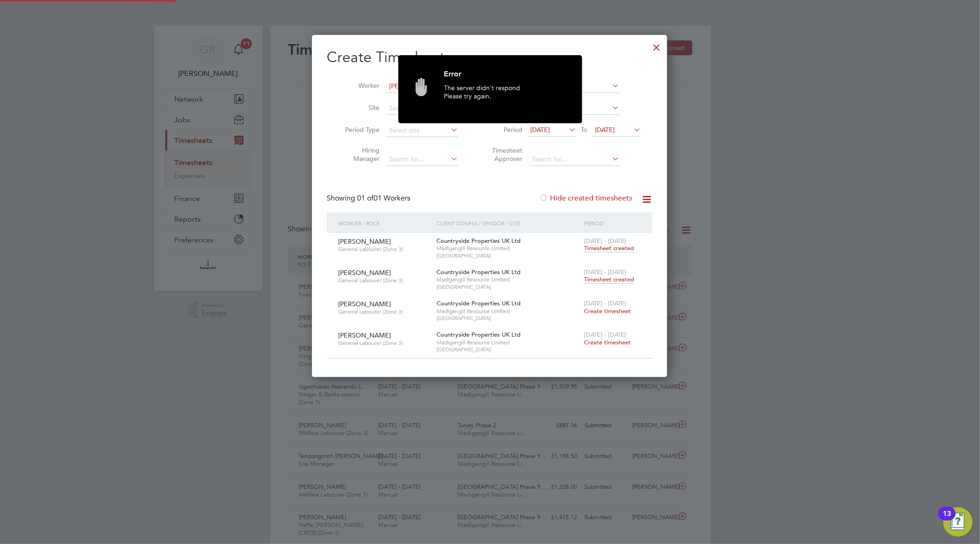 This screenshot has width=980, height=544. What do you see at coordinates (370, 198) in the screenshot?
I see `div: Showing` at bounding box center [370, 198].